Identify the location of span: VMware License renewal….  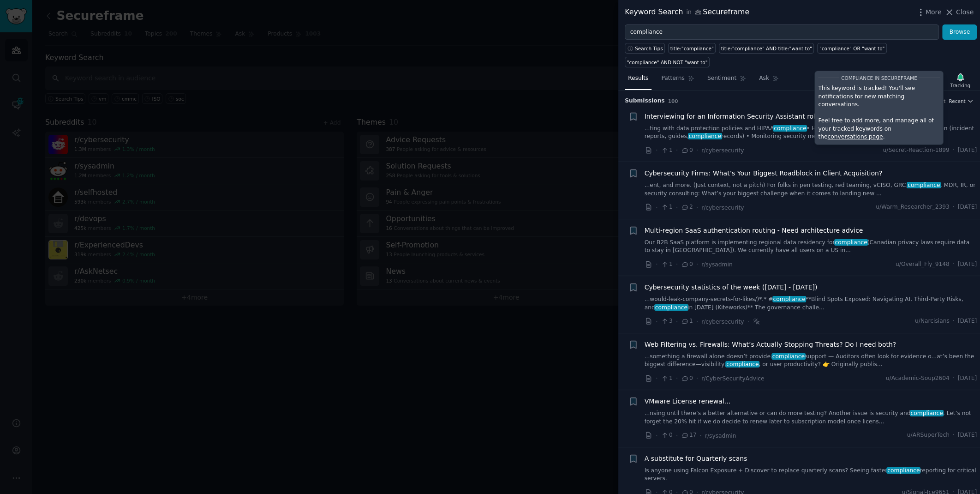
(688, 401).